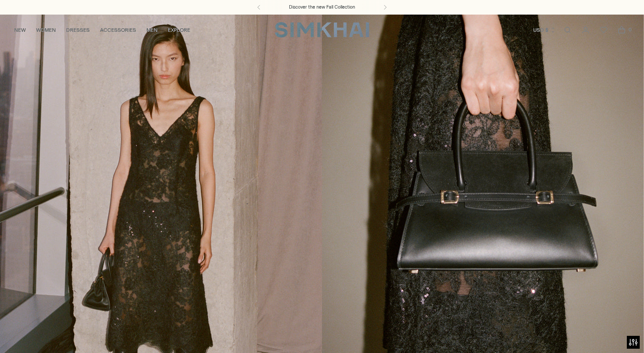  I want to click on a: Open search modal, so click(568, 30).